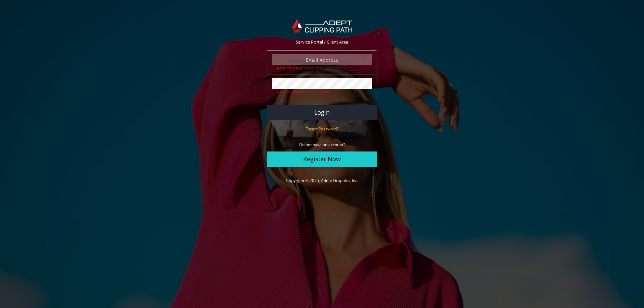 The width and height of the screenshot is (644, 308). I want to click on button: Login, so click(322, 112).